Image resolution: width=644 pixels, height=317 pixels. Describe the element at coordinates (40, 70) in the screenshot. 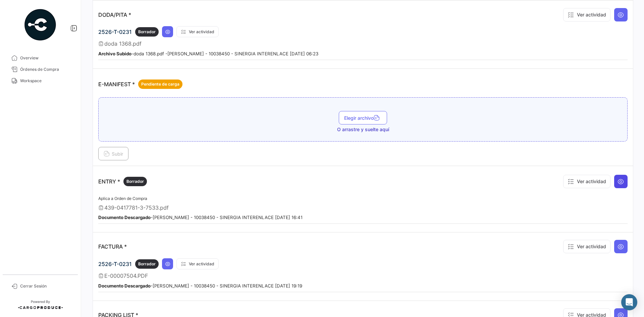

I see `a: Órdenes de Compra` at that location.